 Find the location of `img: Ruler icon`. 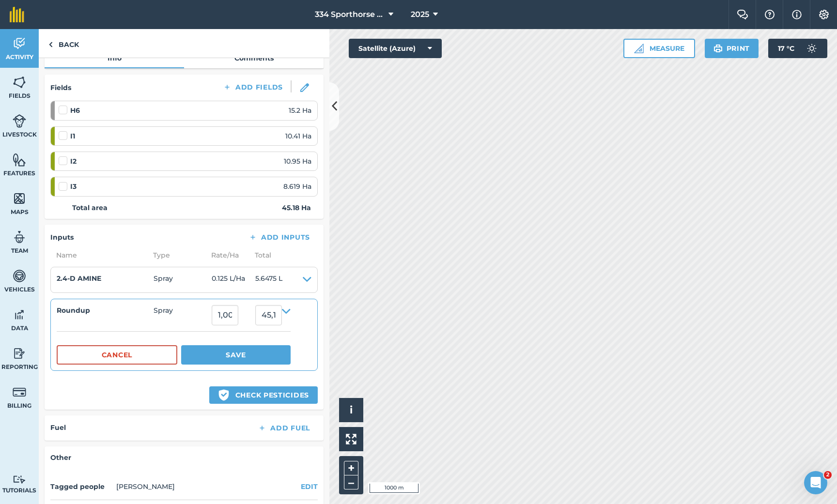

img: Ruler icon is located at coordinates (639, 48).